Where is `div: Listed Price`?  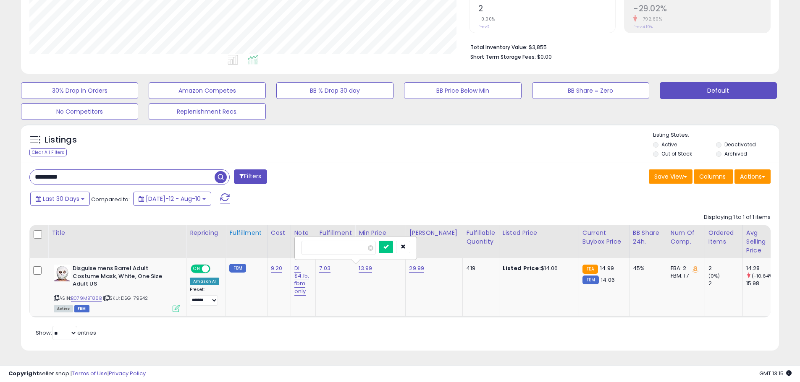 div: Listed Price is located at coordinates (539, 233).